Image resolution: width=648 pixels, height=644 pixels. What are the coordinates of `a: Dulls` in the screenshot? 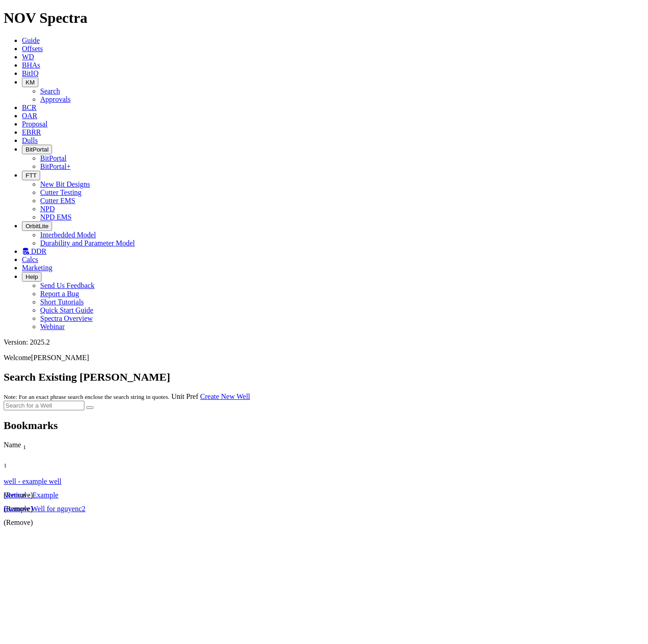 It's located at (30, 140).